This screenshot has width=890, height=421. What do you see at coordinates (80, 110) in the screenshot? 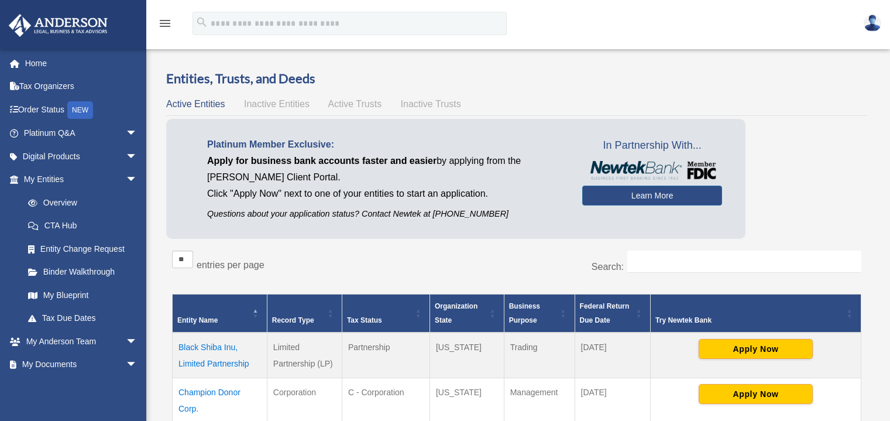
I see `div: NEW` at bounding box center [80, 110].